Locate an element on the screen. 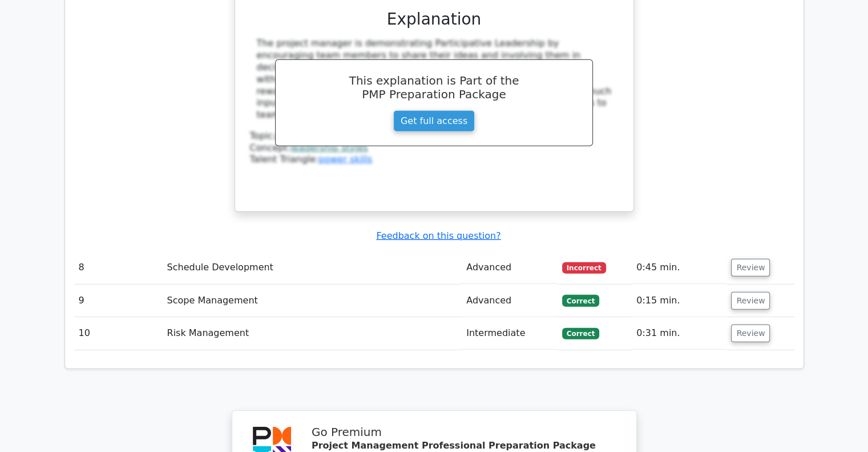 The image size is (868, 452). h3: Explanation is located at coordinates (434, 20).